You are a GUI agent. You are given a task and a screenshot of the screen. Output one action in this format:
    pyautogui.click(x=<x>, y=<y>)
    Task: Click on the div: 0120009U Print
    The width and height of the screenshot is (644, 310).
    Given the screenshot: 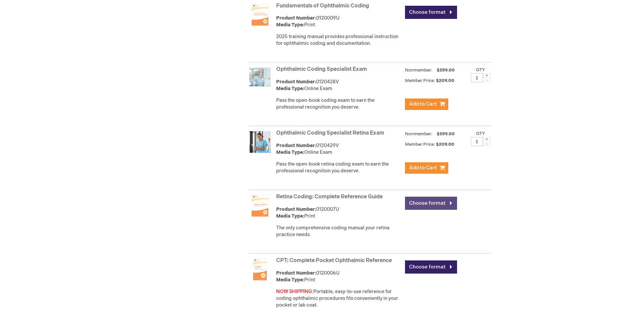 What is the action you would take?
    pyautogui.click(x=338, y=22)
    